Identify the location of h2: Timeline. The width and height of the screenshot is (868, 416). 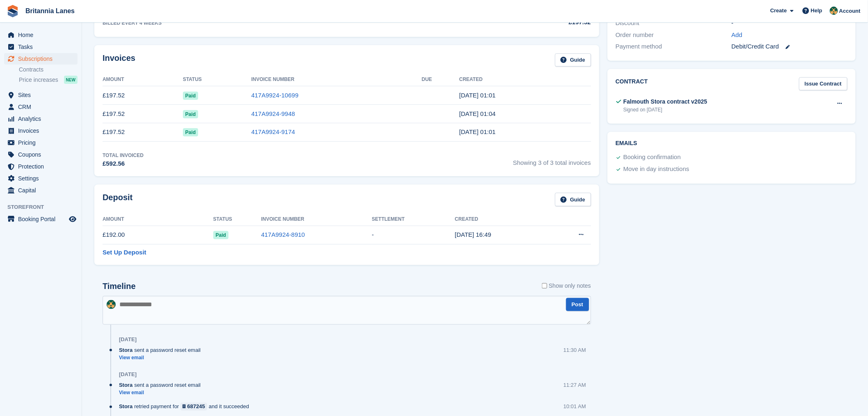
(119, 286).